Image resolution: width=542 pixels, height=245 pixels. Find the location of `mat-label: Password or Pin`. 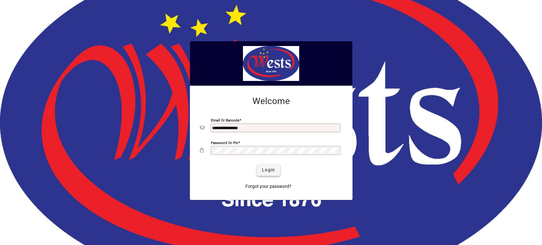

mat-label: Password or Pin is located at coordinates (224, 143).